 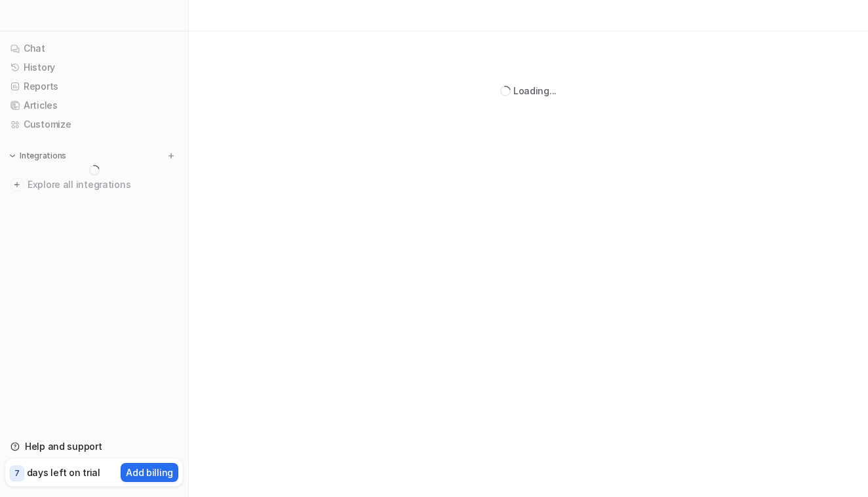 What do you see at coordinates (150, 472) in the screenshot?
I see `button: Add billing` at bounding box center [150, 472].